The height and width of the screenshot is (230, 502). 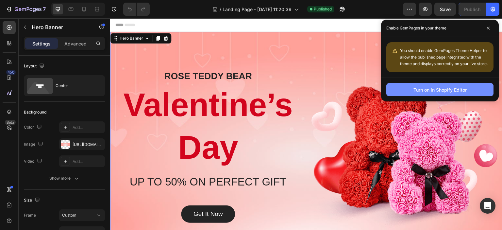 What do you see at coordinates (445, 9) in the screenshot?
I see `span: Save` at bounding box center [445, 9].